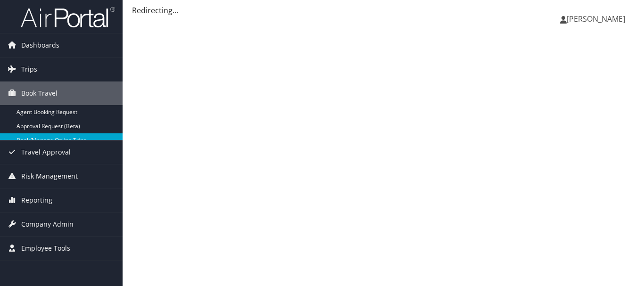 This screenshot has height=286, width=644. I want to click on div: Redirecting..., so click(383, 10).